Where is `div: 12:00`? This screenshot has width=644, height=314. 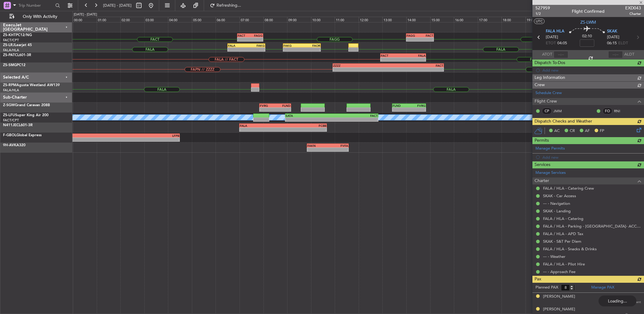 div: 12:00 is located at coordinates (371, 20).